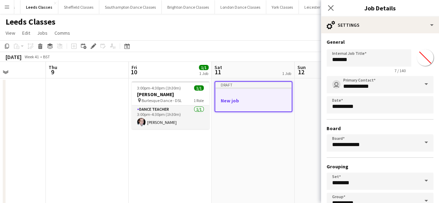 The width and height of the screenshot is (439, 203). I want to click on button: Leicester Classes, so click(319, 7).